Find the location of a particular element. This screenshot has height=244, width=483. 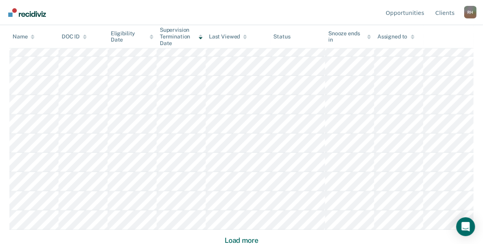

div: Eligibility Date is located at coordinates (132, 37).